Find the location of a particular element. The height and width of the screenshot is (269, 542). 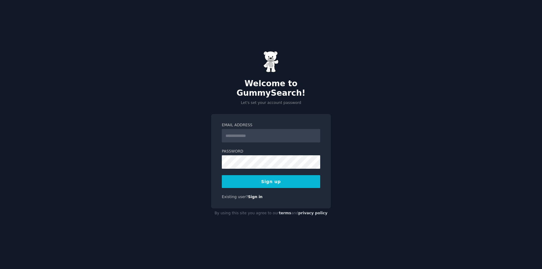

a: privacy policy is located at coordinates (313, 213).